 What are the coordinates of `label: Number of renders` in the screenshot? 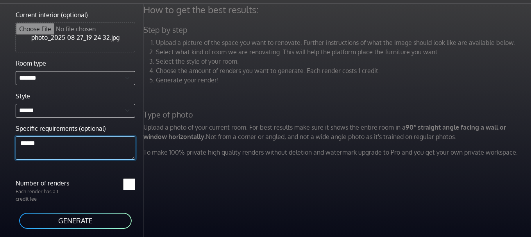 It's located at (43, 183).